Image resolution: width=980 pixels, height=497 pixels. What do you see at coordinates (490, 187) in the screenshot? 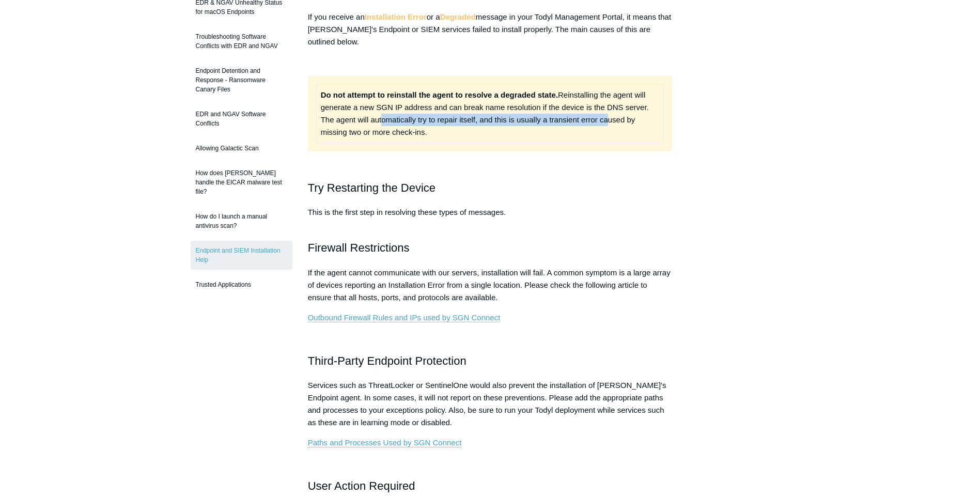
I see `h2: Try Restarting the Device` at bounding box center [490, 187].